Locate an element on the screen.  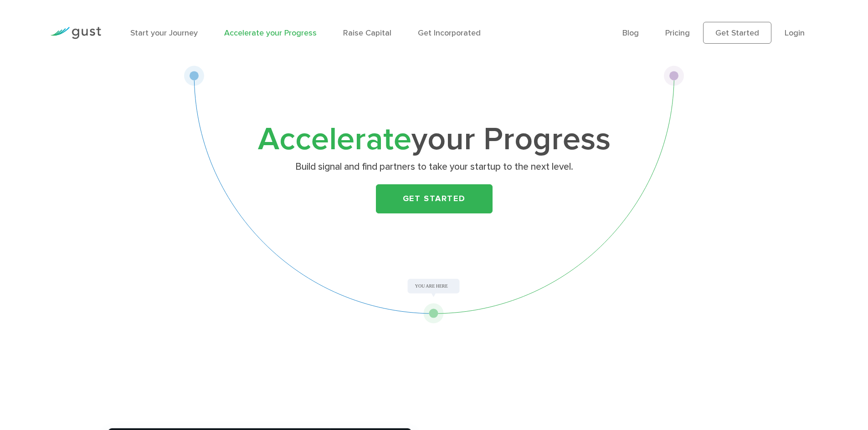
a: Get Incorporated is located at coordinates (449, 33).